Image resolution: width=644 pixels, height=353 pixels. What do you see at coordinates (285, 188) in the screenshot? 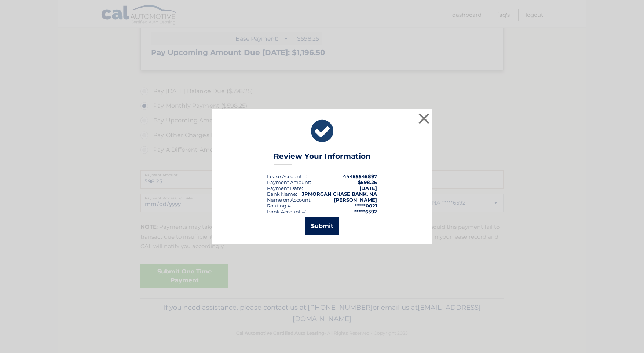
I see `span: Payment Date` at bounding box center [285, 188].